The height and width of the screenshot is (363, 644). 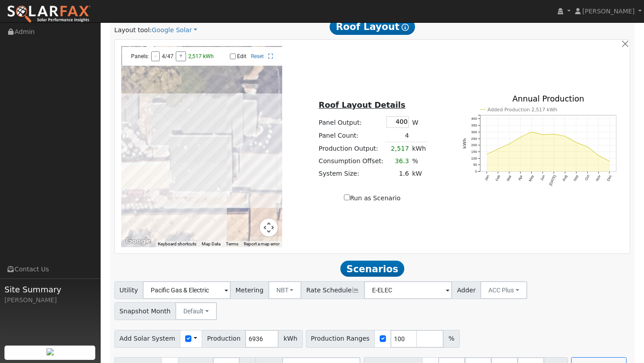 I want to click on text: Mar, so click(x=509, y=178).